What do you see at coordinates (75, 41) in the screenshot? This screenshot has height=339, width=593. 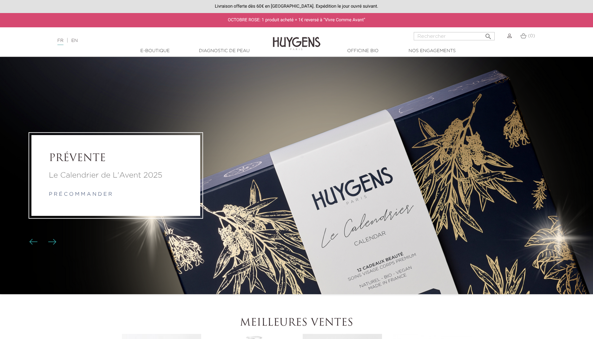 I see `a: EN` at bounding box center [75, 41].